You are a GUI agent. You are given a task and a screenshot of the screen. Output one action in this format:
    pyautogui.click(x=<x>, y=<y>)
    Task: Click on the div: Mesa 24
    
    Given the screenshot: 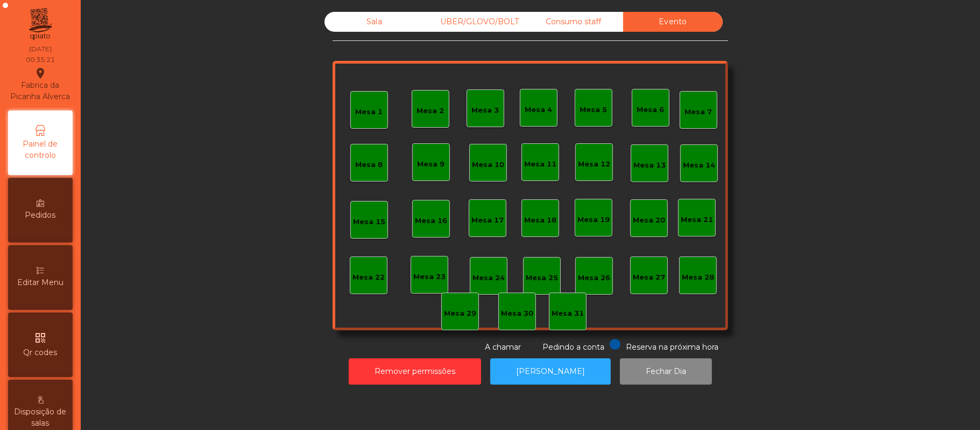 What is the action you would take?
    pyautogui.click(x=489, y=278)
    